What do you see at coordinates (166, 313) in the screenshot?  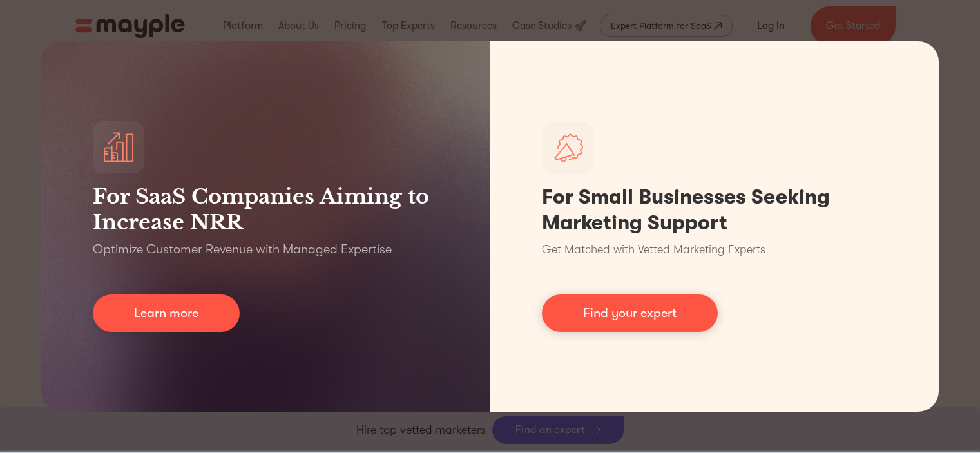 I see `a: Learn more` at bounding box center [166, 313].